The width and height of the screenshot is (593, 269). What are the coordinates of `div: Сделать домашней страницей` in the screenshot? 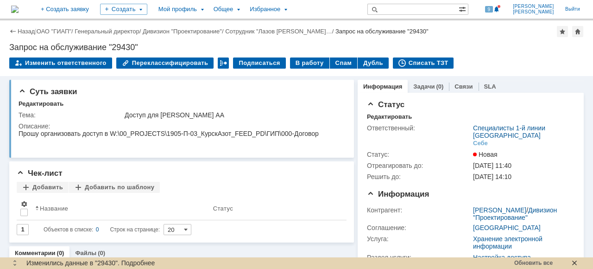 It's located at (578, 32).